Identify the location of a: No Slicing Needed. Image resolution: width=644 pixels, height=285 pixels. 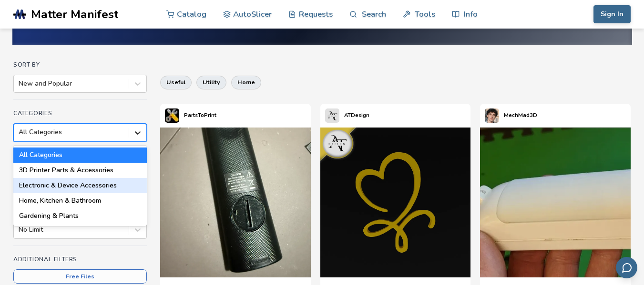
(443, 24).